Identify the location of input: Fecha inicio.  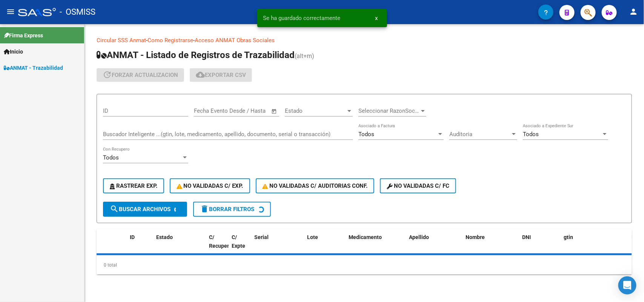
(209, 111).